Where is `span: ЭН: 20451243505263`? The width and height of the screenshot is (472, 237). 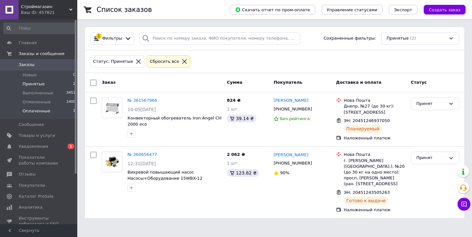 span: ЭН: 20451243505263 is located at coordinates (367, 192).